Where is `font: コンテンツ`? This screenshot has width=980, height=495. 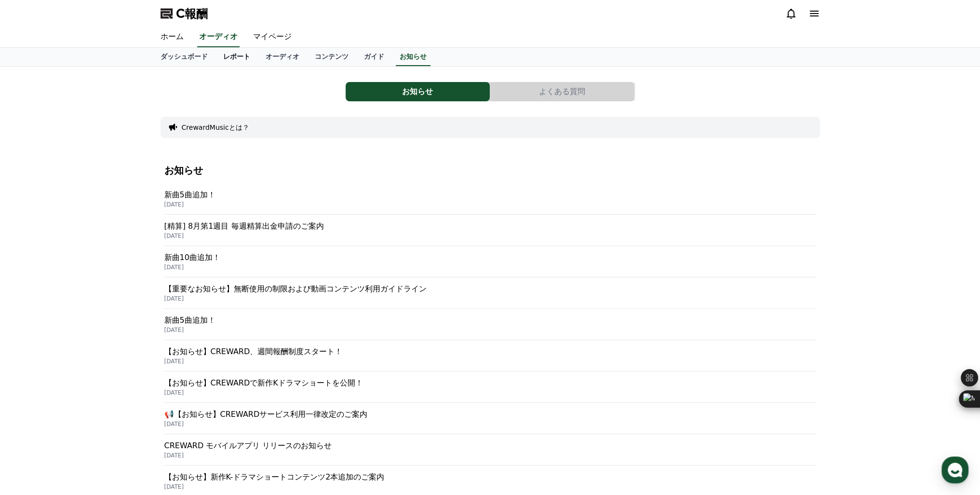
font: コンテンツ is located at coordinates (332, 57).